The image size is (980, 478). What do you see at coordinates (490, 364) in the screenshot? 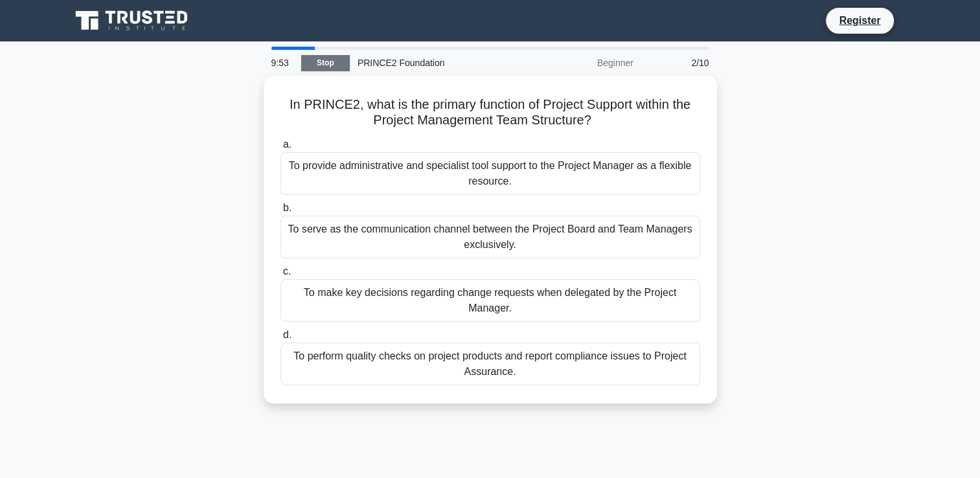
I see `div: To perform quality checks on project products and report compliance issues to Project Assurance.` at bounding box center [490, 364].